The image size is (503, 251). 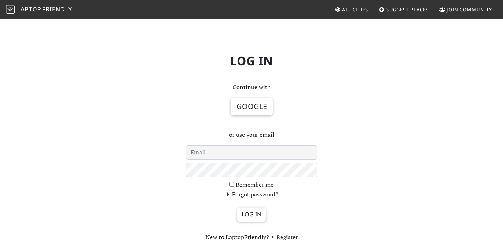 What do you see at coordinates (251, 237) in the screenshot?
I see `section: New to LaptopFriendly?` at bounding box center [251, 237].